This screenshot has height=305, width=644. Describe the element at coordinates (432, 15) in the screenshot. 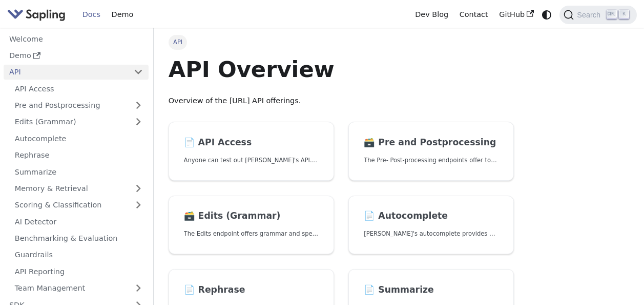

I see `a: Dev Blog` at that location.